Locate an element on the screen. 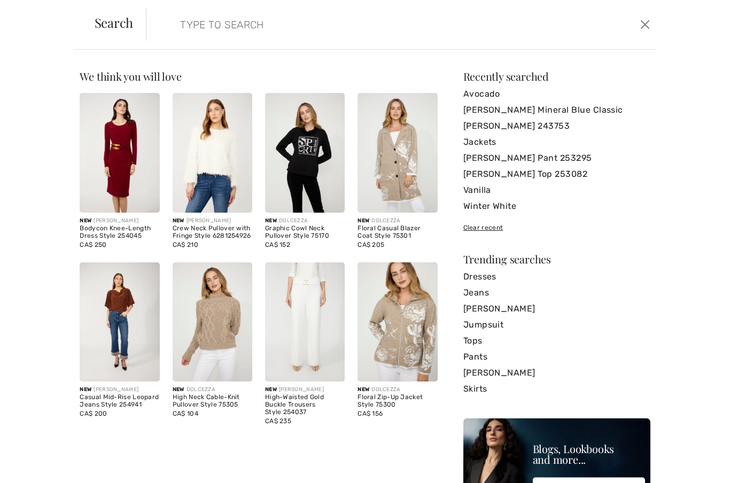 The image size is (730, 483). a: Dresses is located at coordinates (557, 277).